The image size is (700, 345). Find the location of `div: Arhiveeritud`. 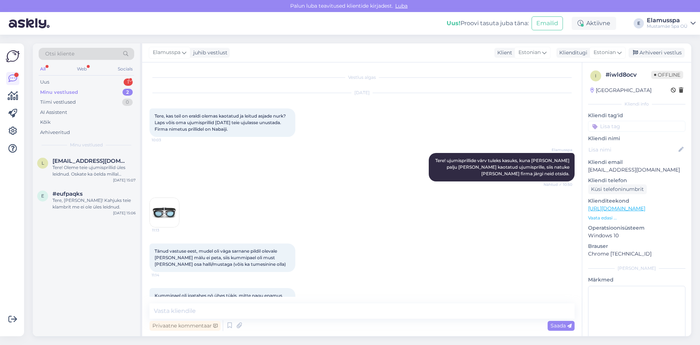

div: Arhiveeritud is located at coordinates (55, 132).